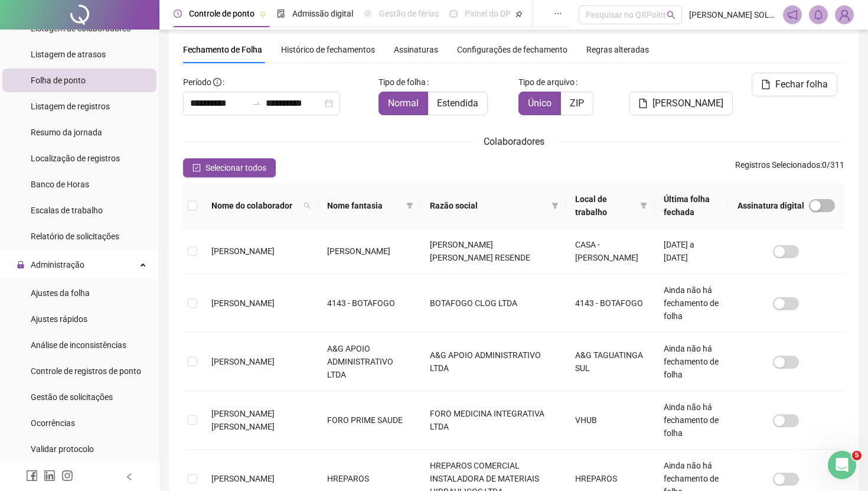  Describe the element at coordinates (229, 168) in the screenshot. I see `button: Selecionar todos` at that location.